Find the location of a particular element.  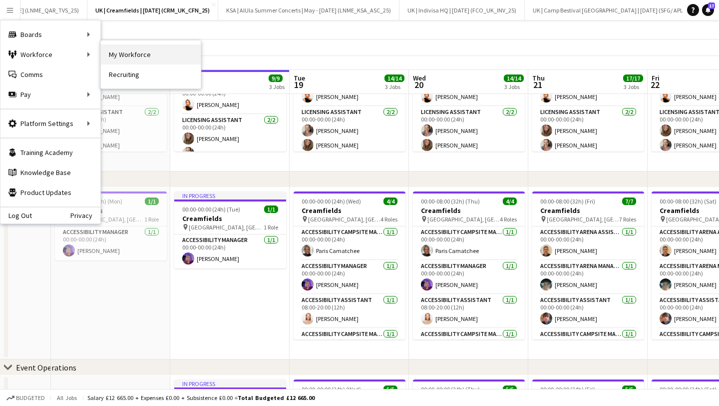

span: 00:00-00:00 (24h) (Sat) is located at coordinates (688, 389).